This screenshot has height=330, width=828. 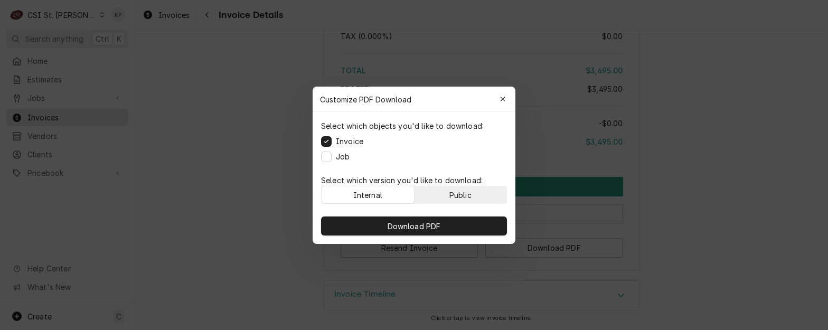 I want to click on div: Customize PDF Download, so click(x=414, y=99).